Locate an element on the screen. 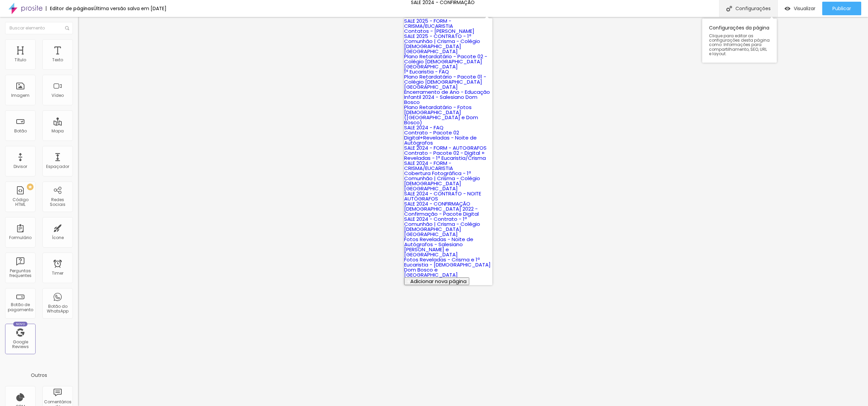  div: Título is located at coordinates (20, 60).